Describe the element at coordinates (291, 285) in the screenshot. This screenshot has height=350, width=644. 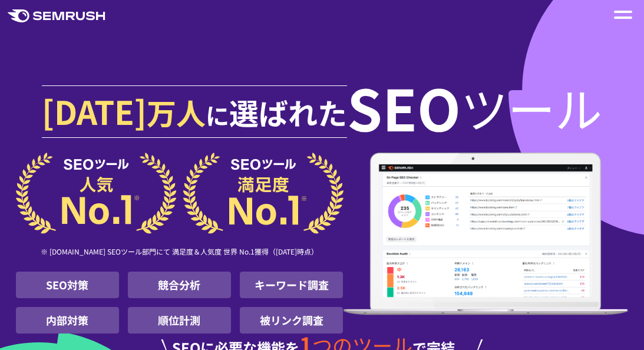
I see `li: キーワード調査` at that location.